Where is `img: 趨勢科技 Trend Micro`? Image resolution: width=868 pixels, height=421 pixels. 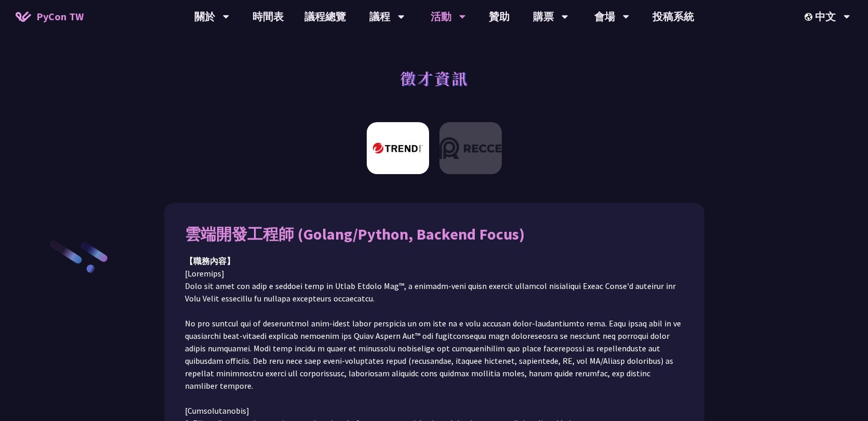 img: 趨勢科技 Trend Micro is located at coordinates (398, 148).